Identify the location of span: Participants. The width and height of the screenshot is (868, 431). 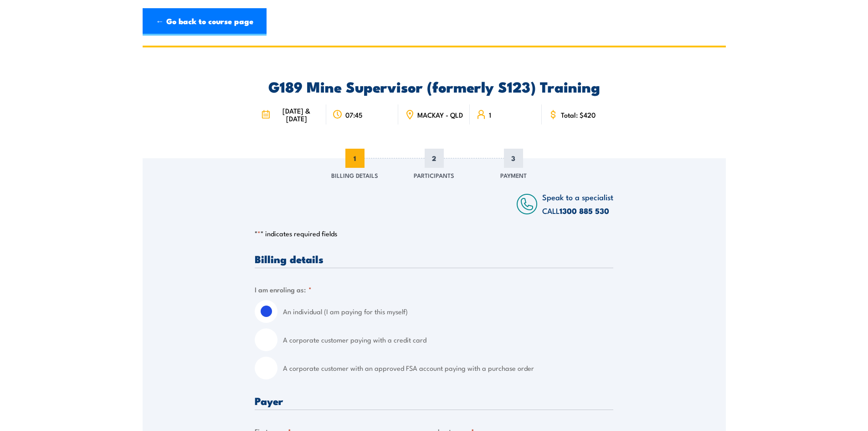
(434, 175).